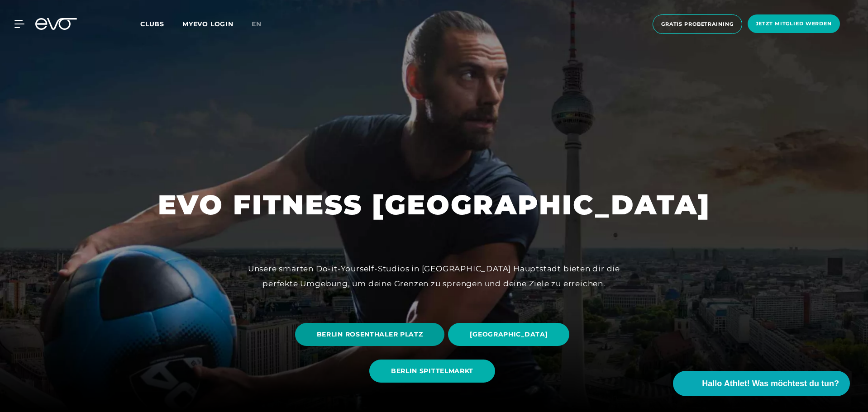 Image resolution: width=868 pixels, height=412 pixels. What do you see at coordinates (371, 334) in the screenshot?
I see `a: BERLIN ROSENTHALER PLATZ` at bounding box center [371, 334].